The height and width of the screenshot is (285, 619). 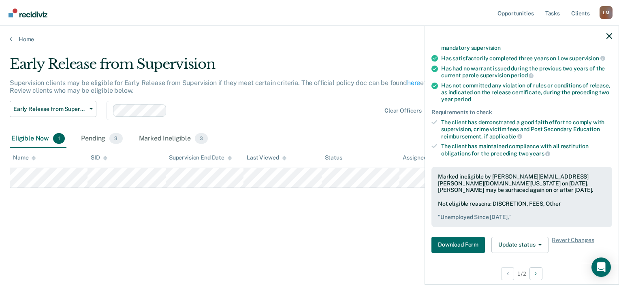 I want to click on button: Previous Opportunity, so click(x=508, y=274).